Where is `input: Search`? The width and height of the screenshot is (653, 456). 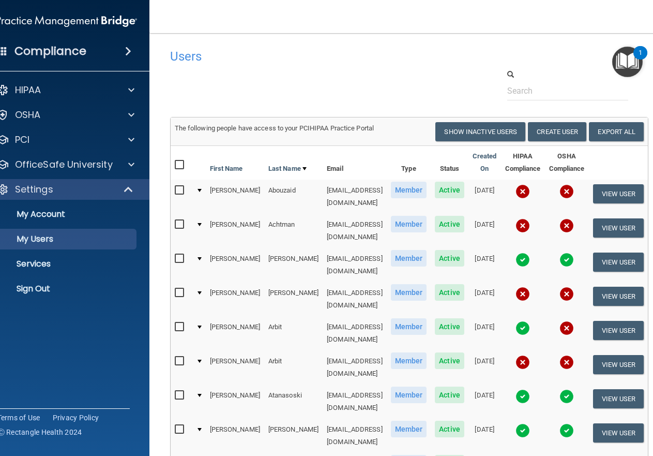 input: Search is located at coordinates (568, 91).